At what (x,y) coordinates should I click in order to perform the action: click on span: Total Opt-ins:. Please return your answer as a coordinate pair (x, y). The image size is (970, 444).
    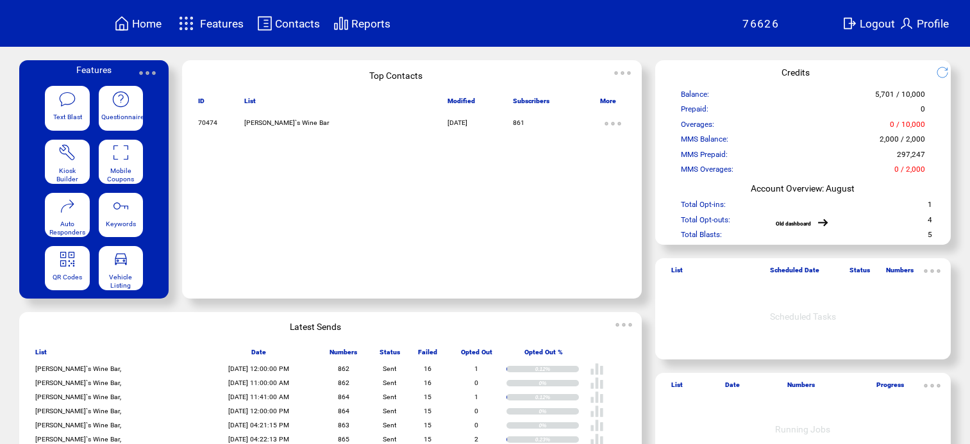
    Looking at the image, I should click on (703, 207).